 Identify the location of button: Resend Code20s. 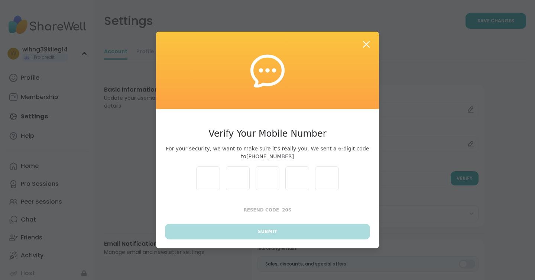
(268, 210).